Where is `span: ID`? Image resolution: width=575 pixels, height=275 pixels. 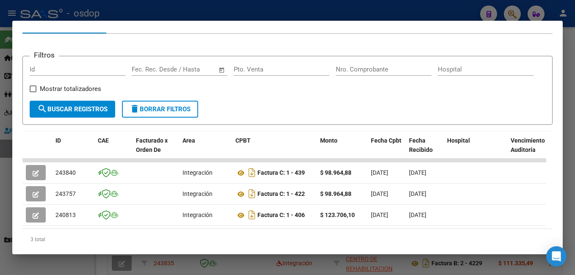 span: ID is located at coordinates (58, 141).